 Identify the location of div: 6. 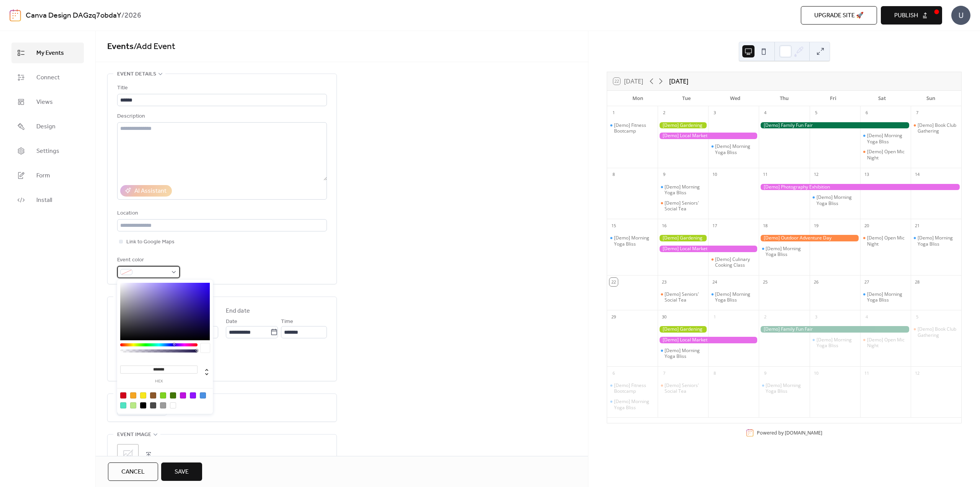
(867, 113).